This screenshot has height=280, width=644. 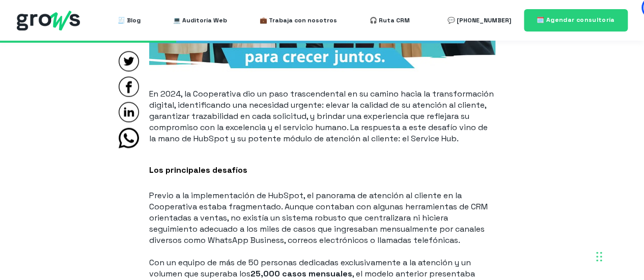 I want to click on p: Previo a la implementación de HubSpot, el panorama de atención al cliente en la Cooperativa estab..., so click(x=322, y=218).